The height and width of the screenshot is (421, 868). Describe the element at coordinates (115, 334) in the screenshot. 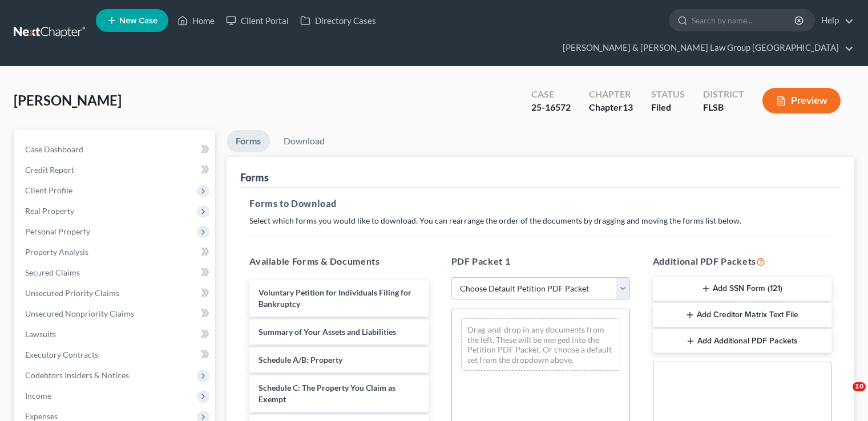

I see `a: Lawsuits` at that location.